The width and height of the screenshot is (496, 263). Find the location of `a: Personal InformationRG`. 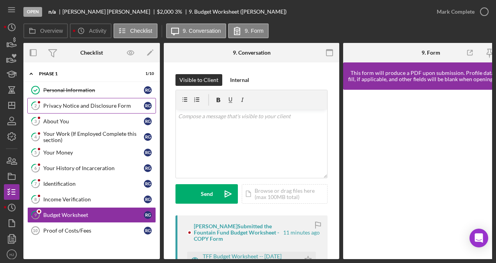

a: Personal InformationRG is located at coordinates (92, 90).